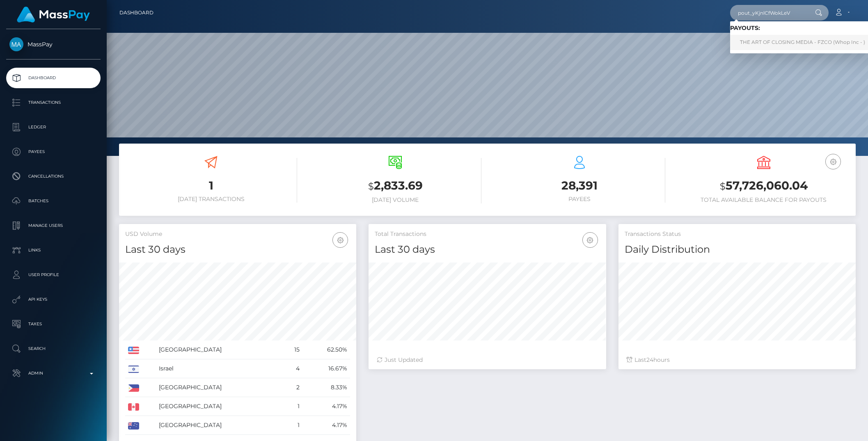  Describe the element at coordinates (763, 200) in the screenshot. I see `h6: Total Available Balance for Payouts` at that location.